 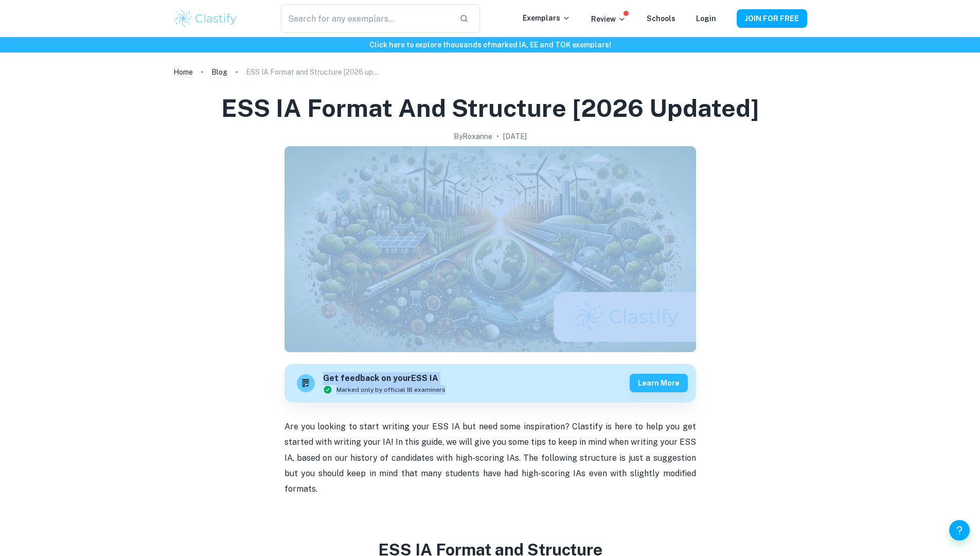 I want to click on a: Home, so click(x=183, y=72).